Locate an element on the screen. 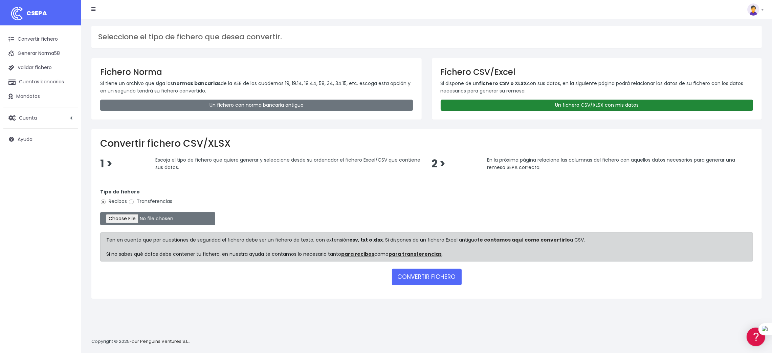 The width and height of the screenshot is (772, 353). span: Ayuda is located at coordinates (25, 139).